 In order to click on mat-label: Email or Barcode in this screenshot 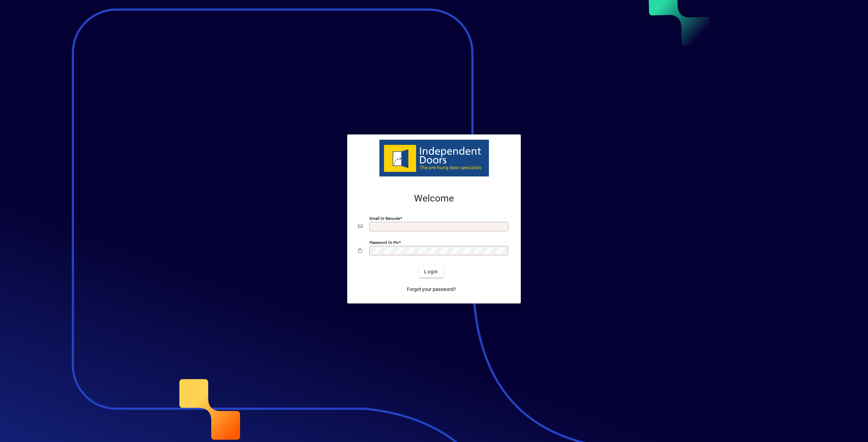, I will do `click(385, 218)`.